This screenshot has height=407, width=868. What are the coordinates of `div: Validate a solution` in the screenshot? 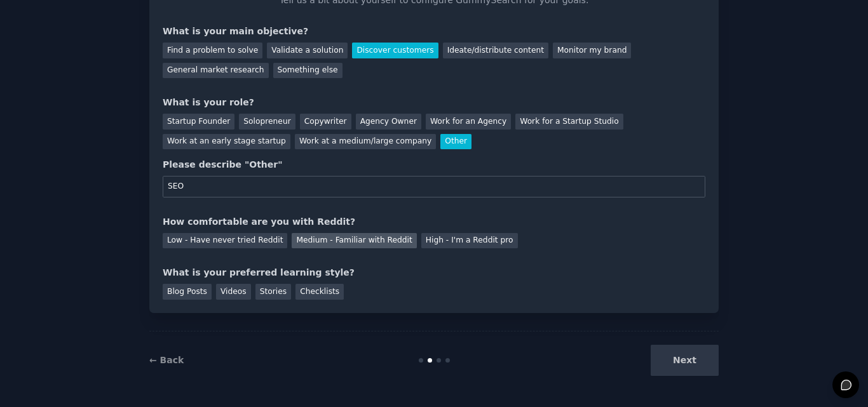 It's located at (307, 50).